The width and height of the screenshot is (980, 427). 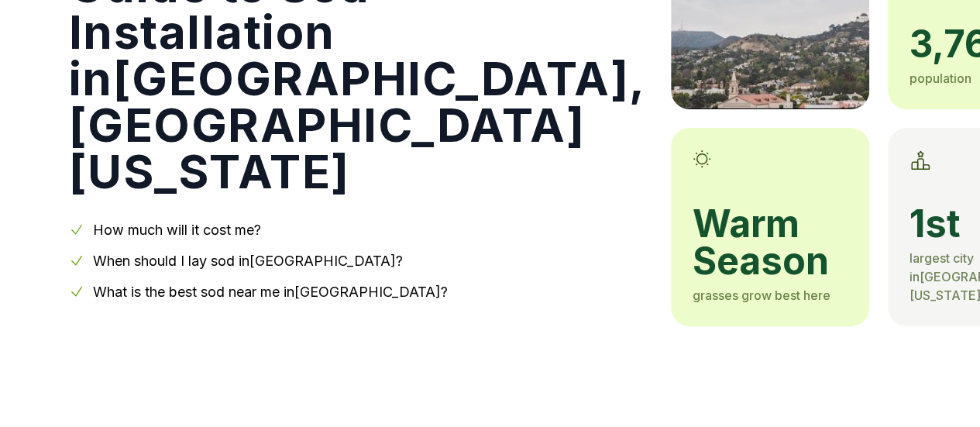 What do you see at coordinates (177, 229) in the screenshot?
I see `a: How much will it cost me?` at bounding box center [177, 229].